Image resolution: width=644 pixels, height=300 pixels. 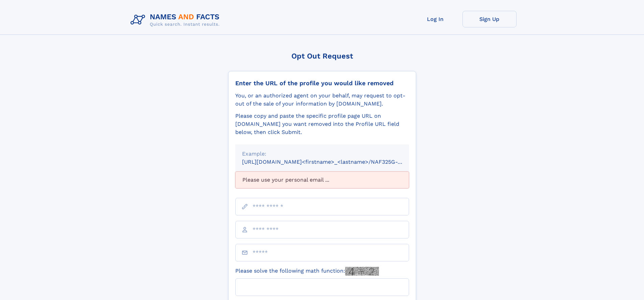 I want to click on a: Sign Up, so click(x=489, y=19).